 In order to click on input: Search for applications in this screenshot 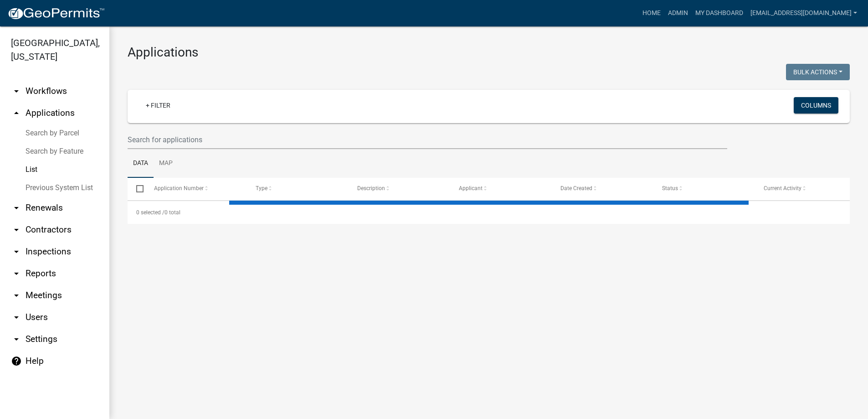, I will do `click(427, 140)`.